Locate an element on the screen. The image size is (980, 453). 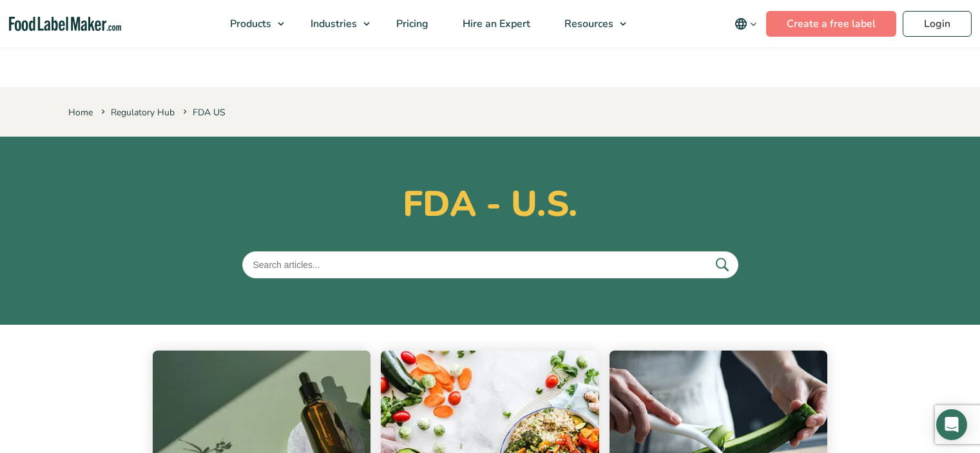
span: Products is located at coordinates (249, 24).